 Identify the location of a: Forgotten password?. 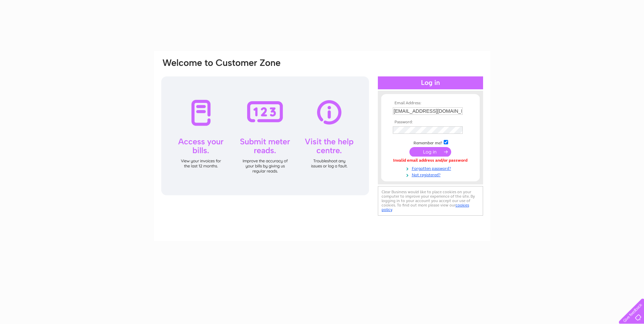
(431, 168).